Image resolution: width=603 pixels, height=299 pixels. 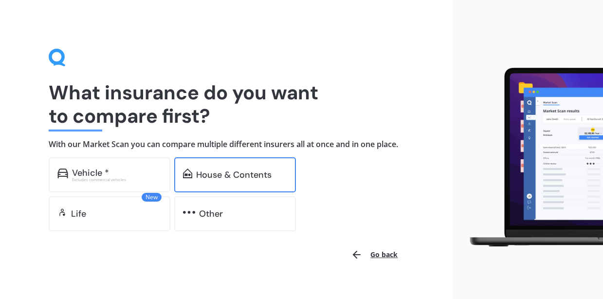 I want to click on img: home-and-contents.b802091223b8502ef2dd.svg, so click(x=187, y=173).